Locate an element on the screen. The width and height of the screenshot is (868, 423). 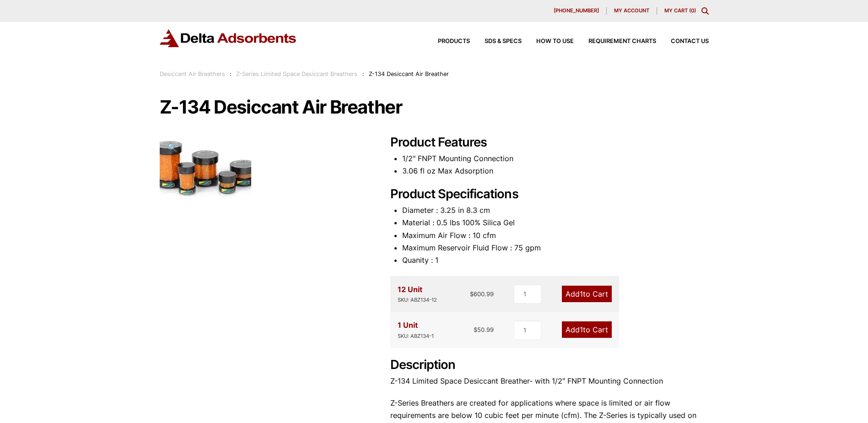
p: Z-134 Limited Space Desiccant Breather- with 1/2″ FNPT Mounting Connection is located at coordinates (550, 381).